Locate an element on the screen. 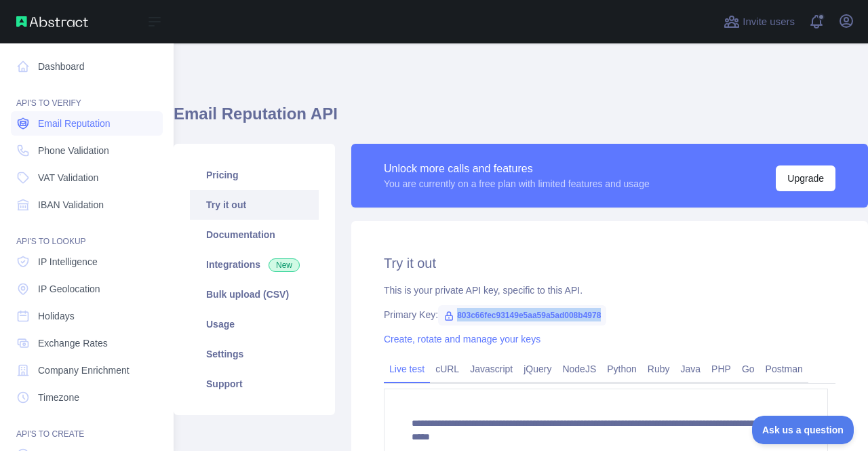 The width and height of the screenshot is (868, 451). span: IP Intelligence is located at coordinates (68, 262).